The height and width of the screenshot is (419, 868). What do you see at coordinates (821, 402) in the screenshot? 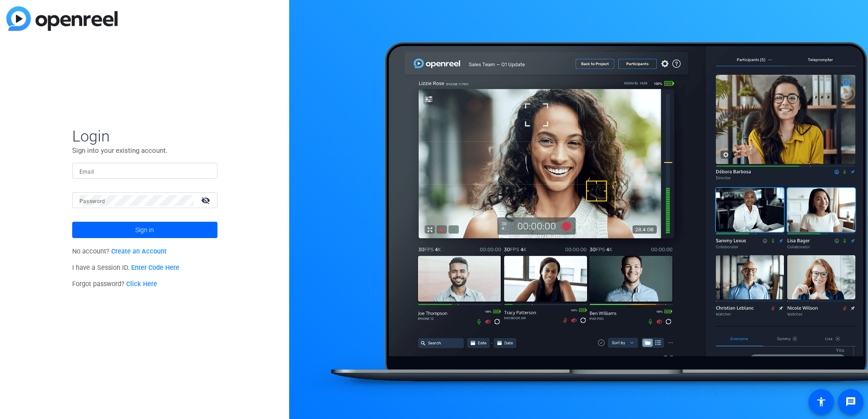
I see `mat-icon: accessibility` at bounding box center [821, 402].